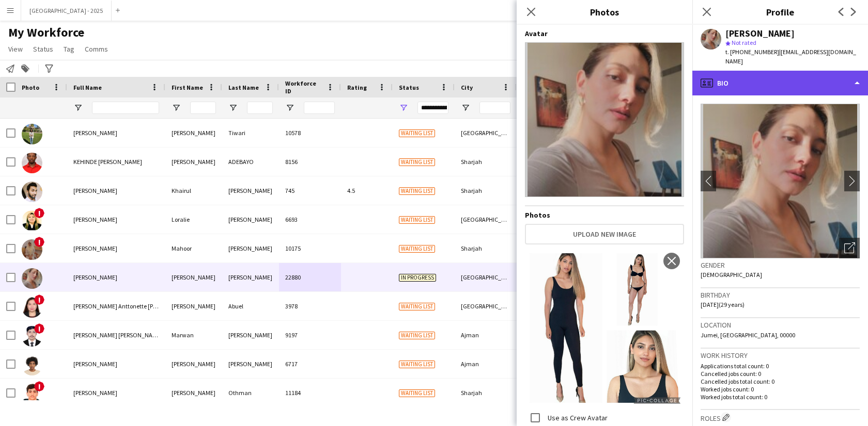 Image resolution: width=868 pixels, height=426 pixels. What do you see at coordinates (310, 335) in the screenshot?
I see `div: 9197` at bounding box center [310, 335].